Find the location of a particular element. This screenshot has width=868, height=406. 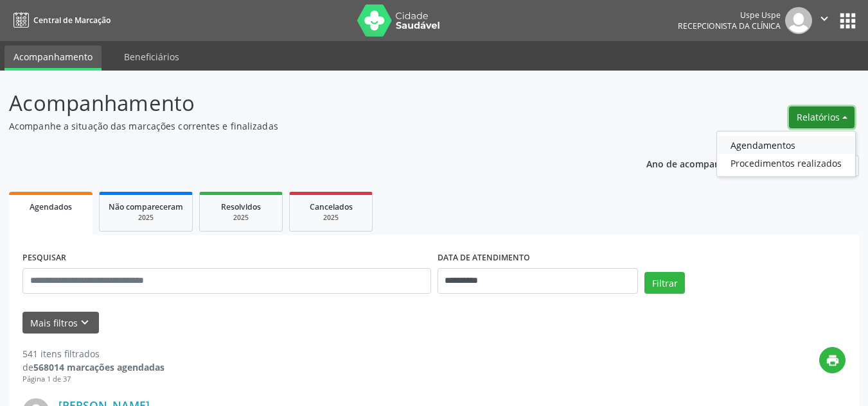

div: 541 itens filtrados is located at coordinates (93, 354).